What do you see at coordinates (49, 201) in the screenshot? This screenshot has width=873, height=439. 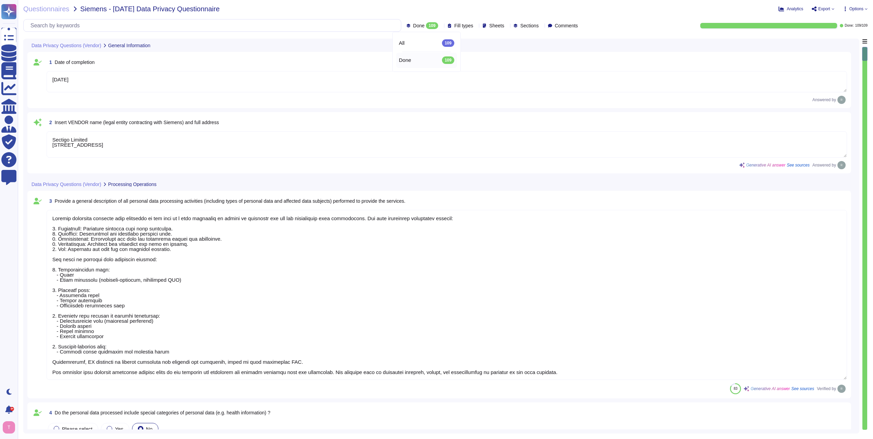 I see `span: 3` at bounding box center [49, 201].